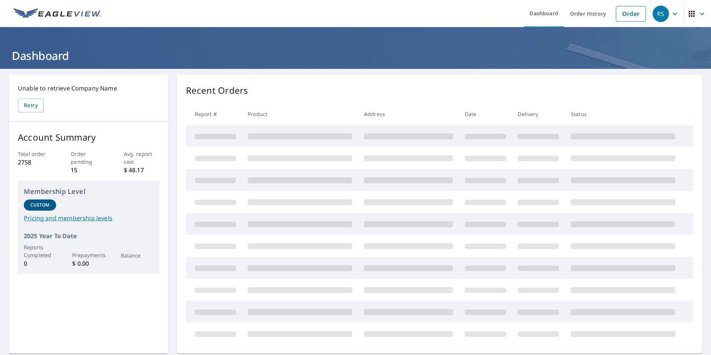 The height and width of the screenshot is (355, 711). Describe the element at coordinates (485, 114) in the screenshot. I see `th: Date` at that location.